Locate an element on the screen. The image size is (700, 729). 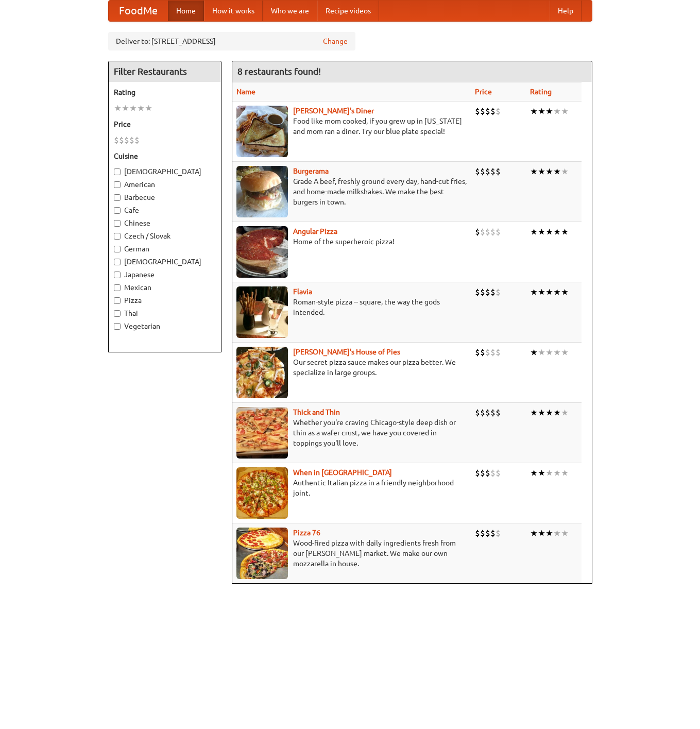
input: Pizza is located at coordinates (117, 300).